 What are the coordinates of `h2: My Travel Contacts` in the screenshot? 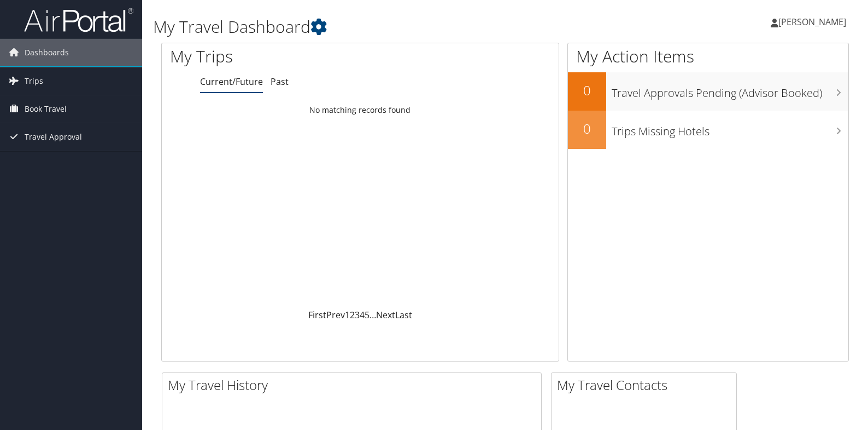 It's located at (647, 385).